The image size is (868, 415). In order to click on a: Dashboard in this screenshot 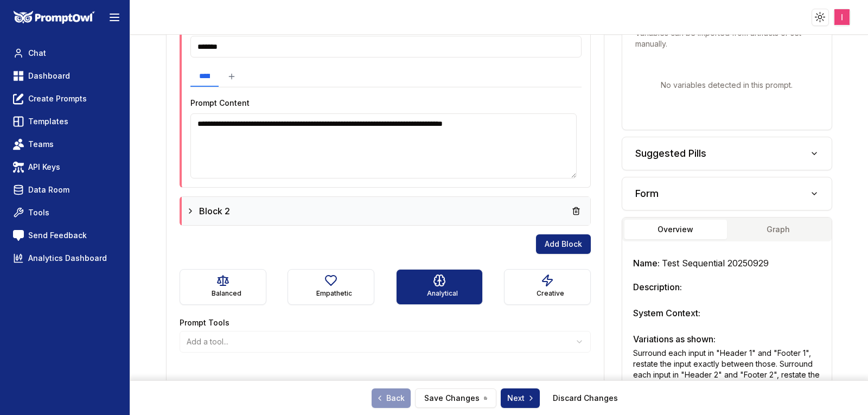, I will do `click(64, 76)`.